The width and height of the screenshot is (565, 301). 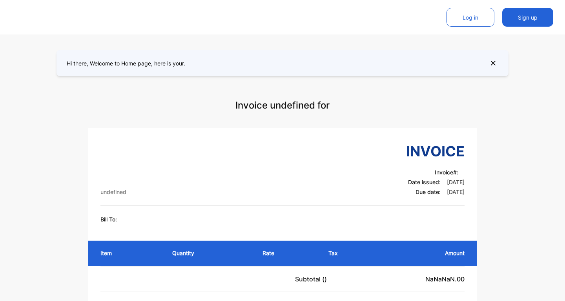 What do you see at coordinates (351, 253) in the screenshot?
I see `p: Tax` at bounding box center [351, 253].